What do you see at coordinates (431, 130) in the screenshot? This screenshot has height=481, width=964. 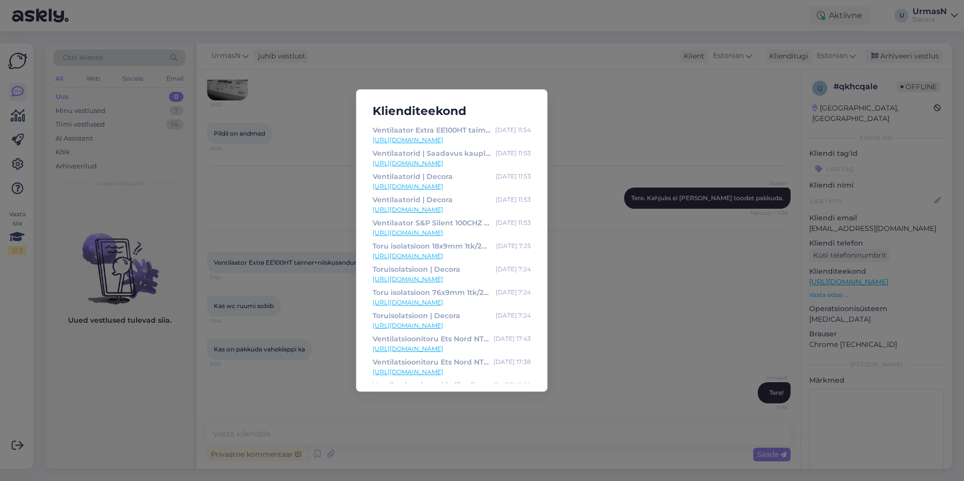 I see `div: Ventilaator Extra EE100HT taimer+niiskusandur, 4750492007150 | Decora` at bounding box center [431, 130].